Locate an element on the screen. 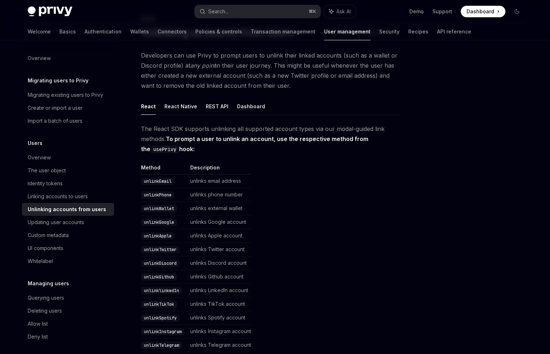 Image resolution: width=550 pixels, height=354 pixels. div: Querying users is located at coordinates (46, 298).